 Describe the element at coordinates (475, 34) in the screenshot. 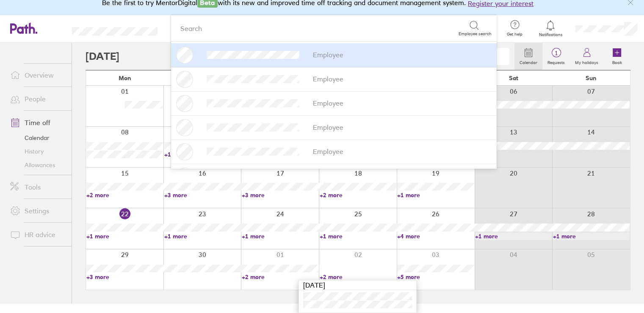

I see `span: Employee search` at that location.